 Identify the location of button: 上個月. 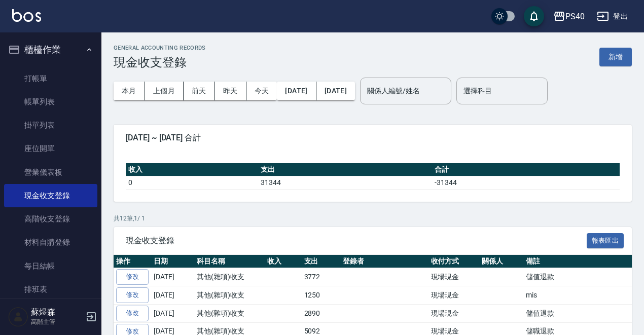
(164, 91).